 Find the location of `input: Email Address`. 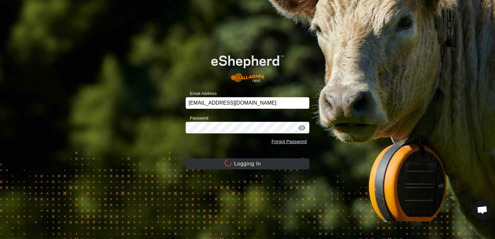

input: Email Address is located at coordinates (247, 103).